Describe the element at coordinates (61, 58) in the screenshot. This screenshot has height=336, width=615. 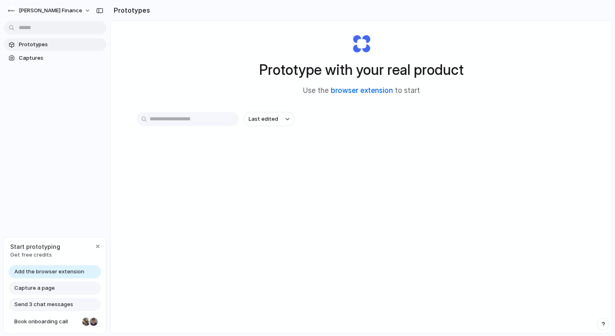
I see `span: Captures` at that location.